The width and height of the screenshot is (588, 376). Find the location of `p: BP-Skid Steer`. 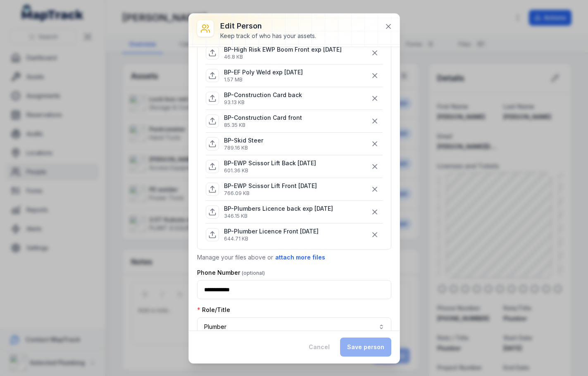

p: BP-Skid Steer is located at coordinates (244, 141).